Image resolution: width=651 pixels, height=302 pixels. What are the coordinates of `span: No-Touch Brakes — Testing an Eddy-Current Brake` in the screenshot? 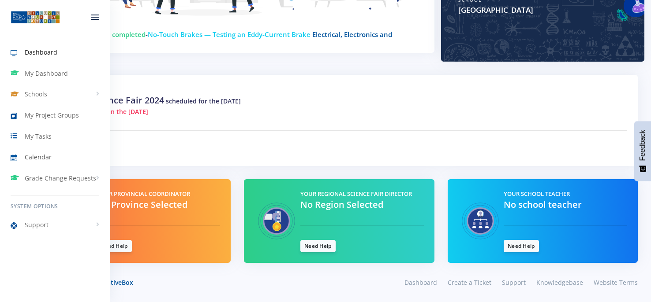 It's located at (229, 34).